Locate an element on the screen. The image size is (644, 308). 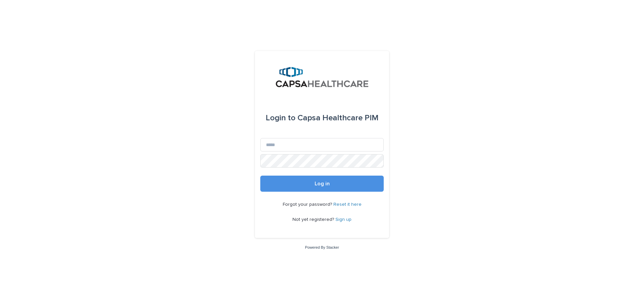
div: Capsa Healthcare PIM is located at coordinates (322, 118).